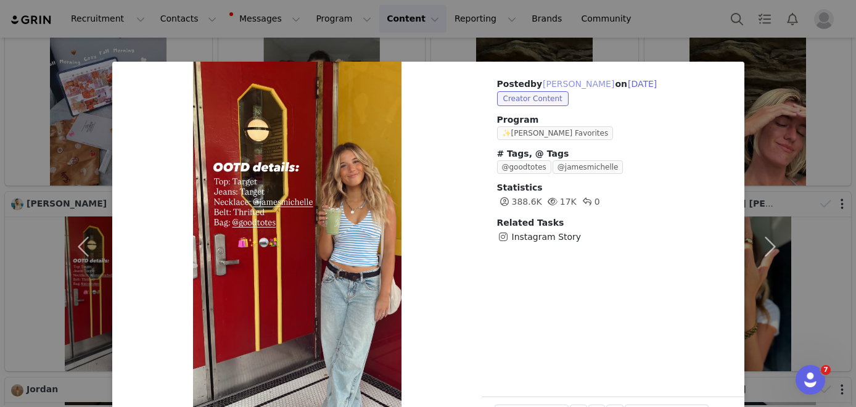 This screenshot has width=856, height=407. I want to click on span: Related Tasks, so click(530, 223).